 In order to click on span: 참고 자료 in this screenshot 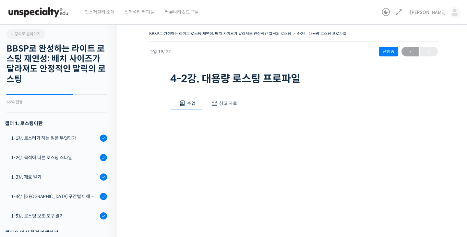, I will do `click(228, 104)`.